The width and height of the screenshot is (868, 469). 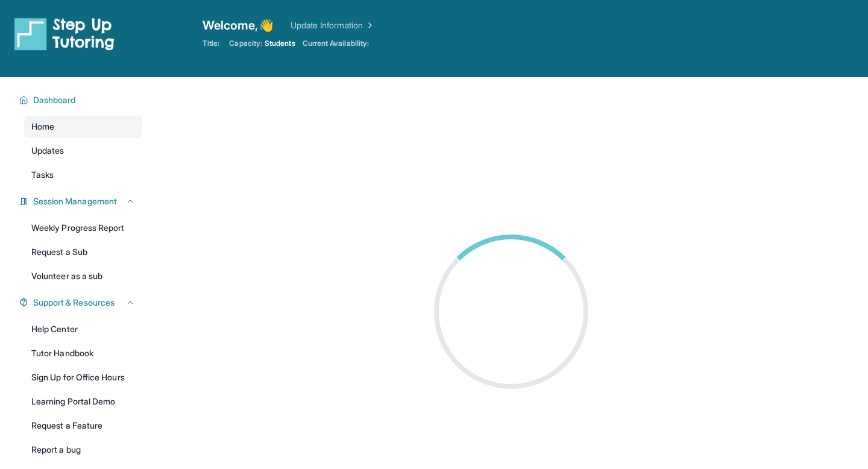 I want to click on a: Update Information, so click(x=333, y=26).